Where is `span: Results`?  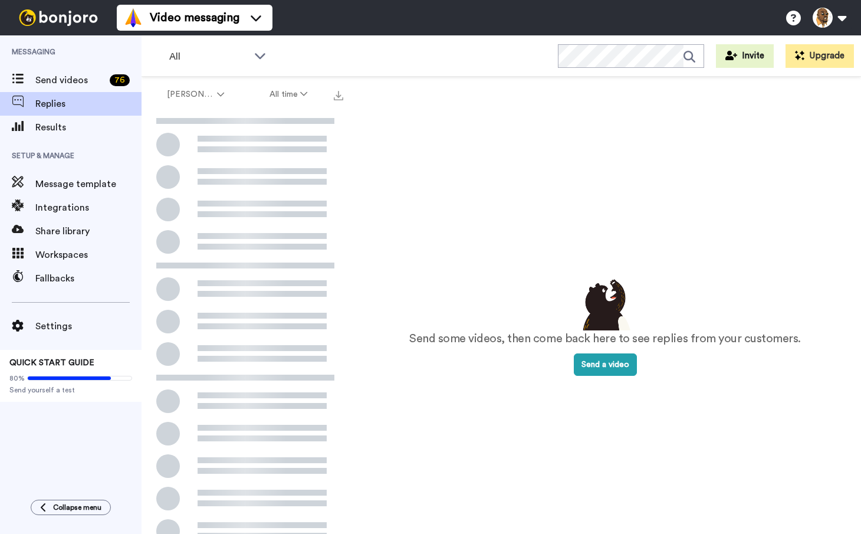 span: Results is located at coordinates (88, 127).